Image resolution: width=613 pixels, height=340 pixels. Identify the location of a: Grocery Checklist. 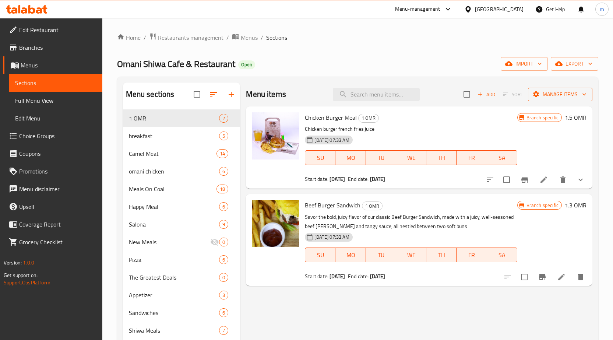
(53, 242).